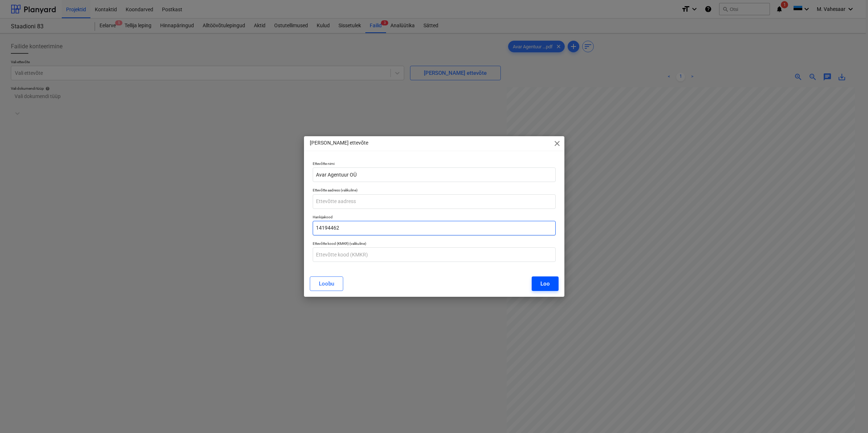 The width and height of the screenshot is (868, 433). What do you see at coordinates (434, 164) in the screenshot?
I see `p: Ettevõtte nimi` at bounding box center [434, 164].